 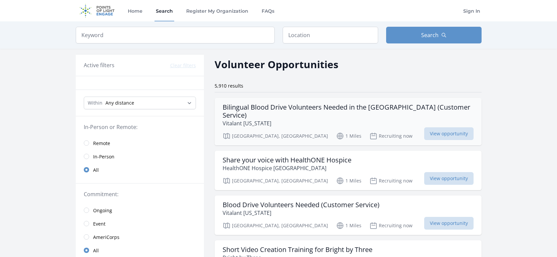 I want to click on span: Search, so click(x=430, y=35).